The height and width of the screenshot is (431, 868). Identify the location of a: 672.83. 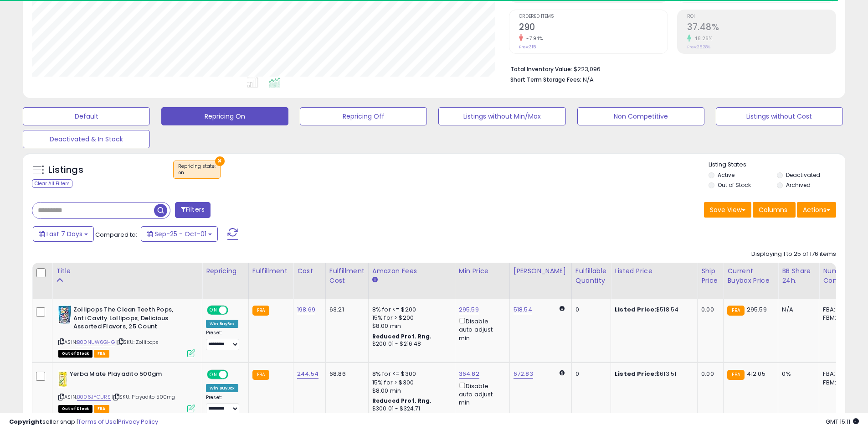
(523, 374).